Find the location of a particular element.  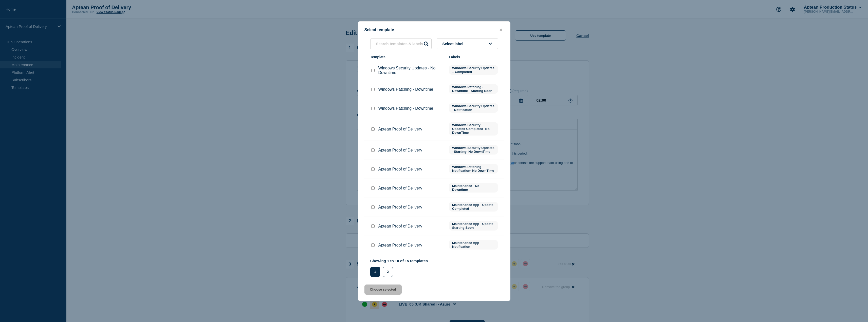

button: close button is located at coordinates (501, 30).